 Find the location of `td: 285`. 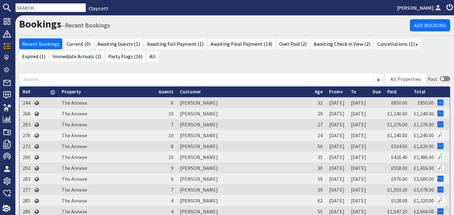

td: 285 is located at coordinates (27, 201).